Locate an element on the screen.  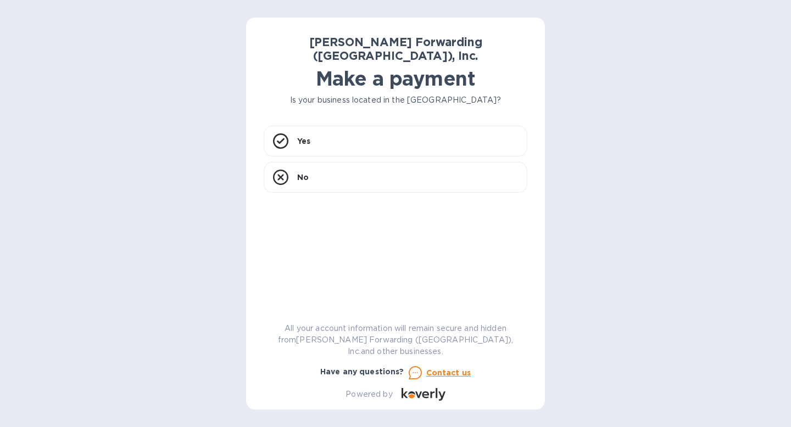
h1: Make a payment is located at coordinates (395, 79).